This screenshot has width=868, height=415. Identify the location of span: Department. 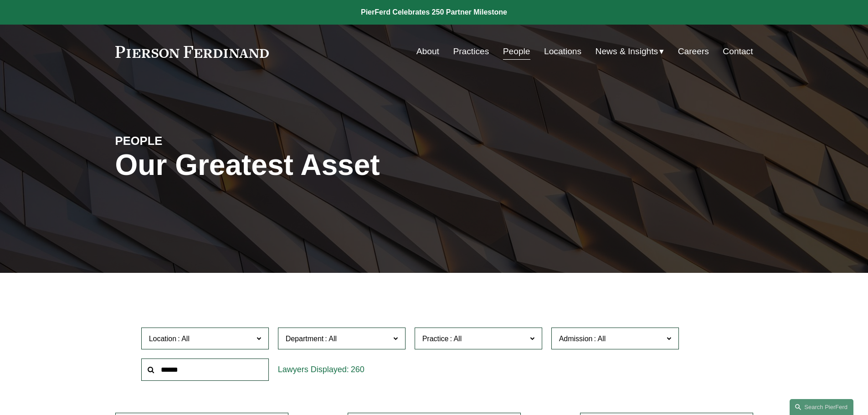
(305, 338).